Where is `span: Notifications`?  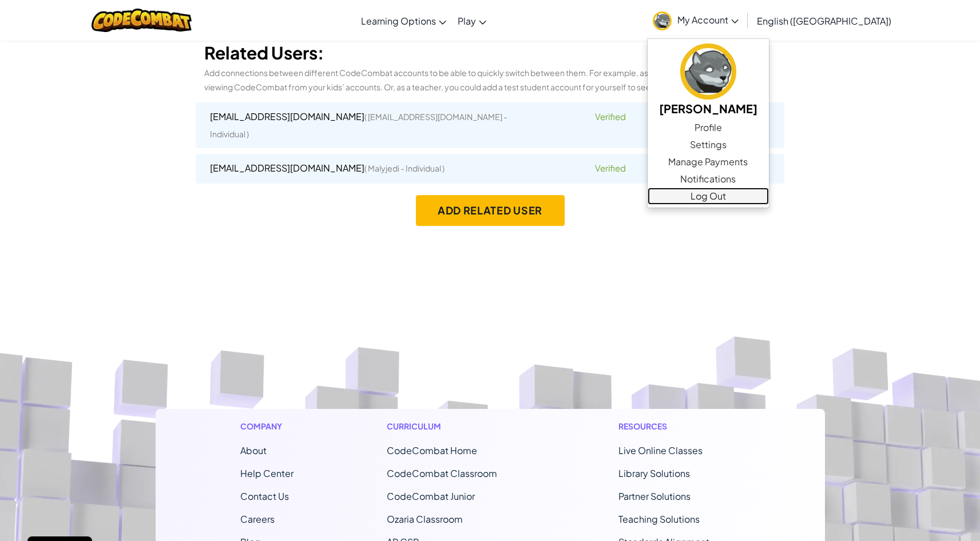
span: Notifications is located at coordinates (708, 179).